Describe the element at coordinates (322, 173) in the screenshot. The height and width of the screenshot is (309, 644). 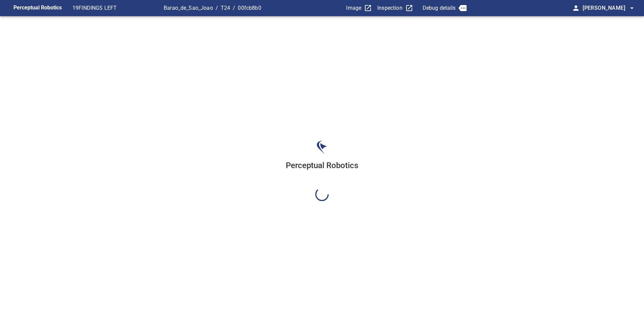
I see `div: Perceptual Robotics` at that location.